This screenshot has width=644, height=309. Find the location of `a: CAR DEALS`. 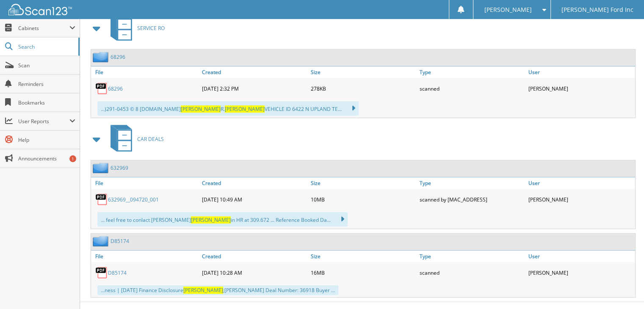

a: CAR DEALS is located at coordinates (135, 139).